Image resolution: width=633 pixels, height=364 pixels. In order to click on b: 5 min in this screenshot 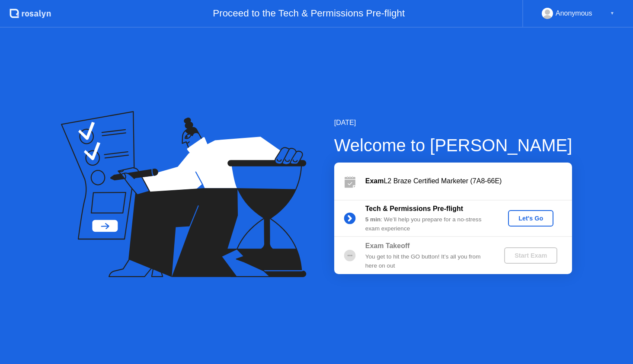, I will do `click(373, 219)`.